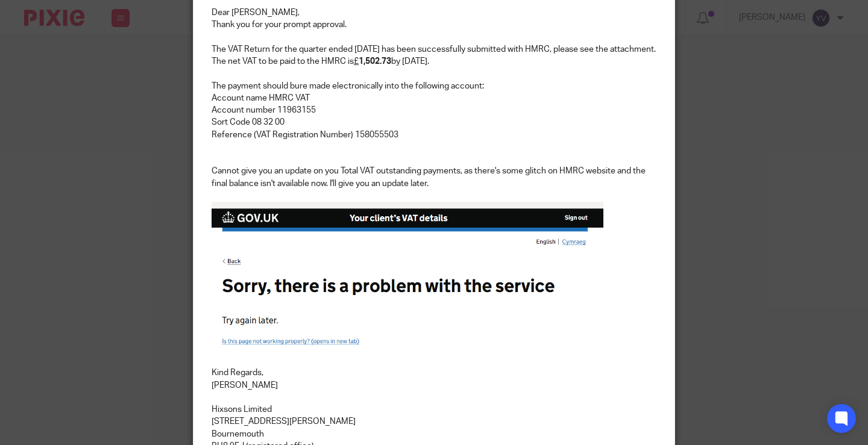  I want to click on p: Reference (VAT Registration Number) 158055503 Cannot give you an update on you Total VAT outstand..., so click(434, 242).